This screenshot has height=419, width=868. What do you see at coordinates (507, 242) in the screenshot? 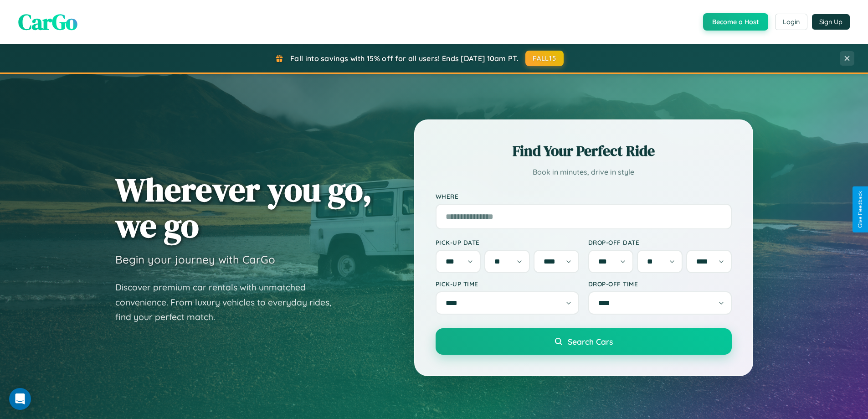
I see `label: Pick-up Date` at bounding box center [507, 242].